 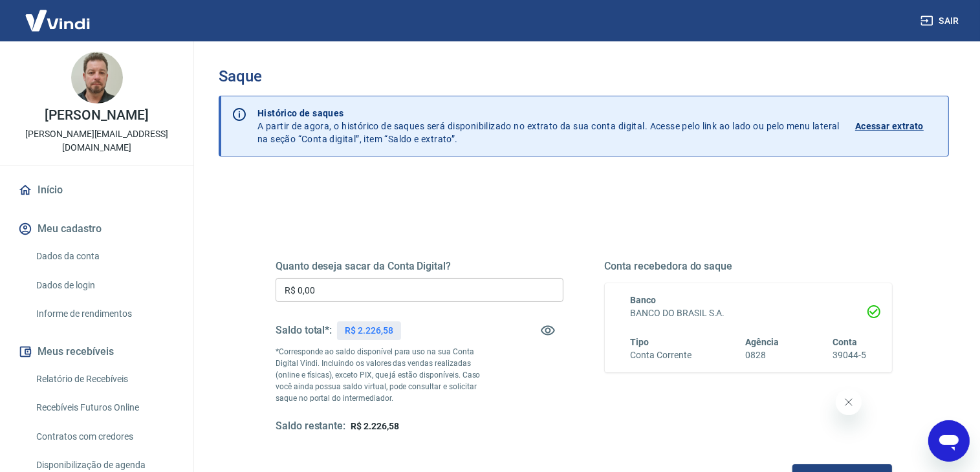 I want to click on span: Olá! Precisa de ajuda?, so click(x=58, y=14).